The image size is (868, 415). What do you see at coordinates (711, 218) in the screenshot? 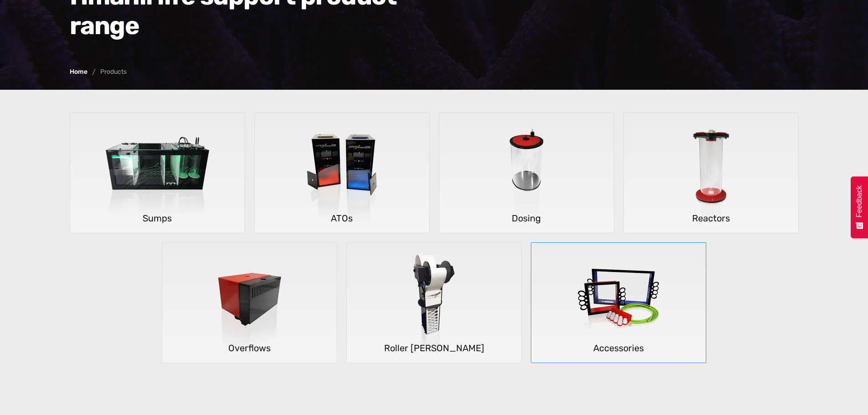
I see `h5: Reactors` at bounding box center [711, 218].